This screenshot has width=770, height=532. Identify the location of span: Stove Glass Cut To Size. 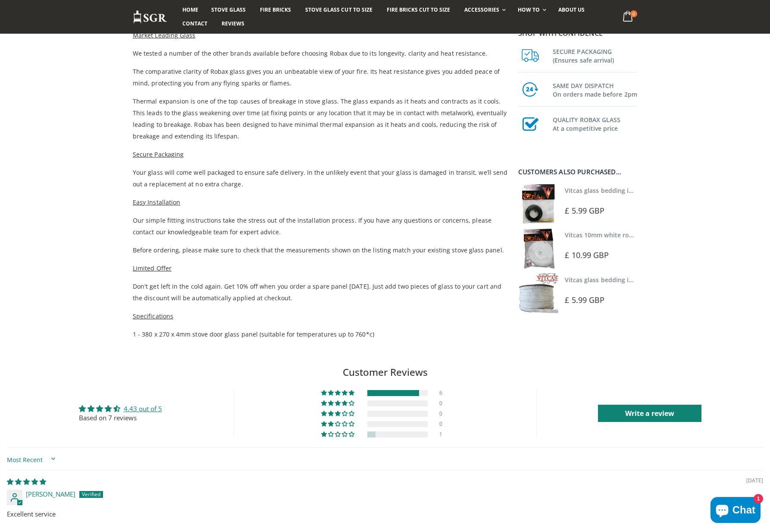
(339, 9).